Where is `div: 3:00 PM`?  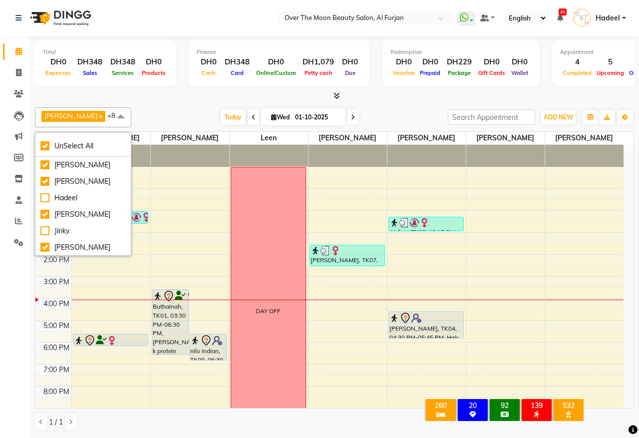
div: 3:00 PM is located at coordinates (56, 282).